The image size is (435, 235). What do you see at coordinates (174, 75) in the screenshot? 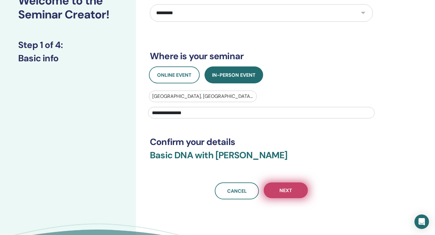
I see `button: Online Event` at bounding box center [174, 75].